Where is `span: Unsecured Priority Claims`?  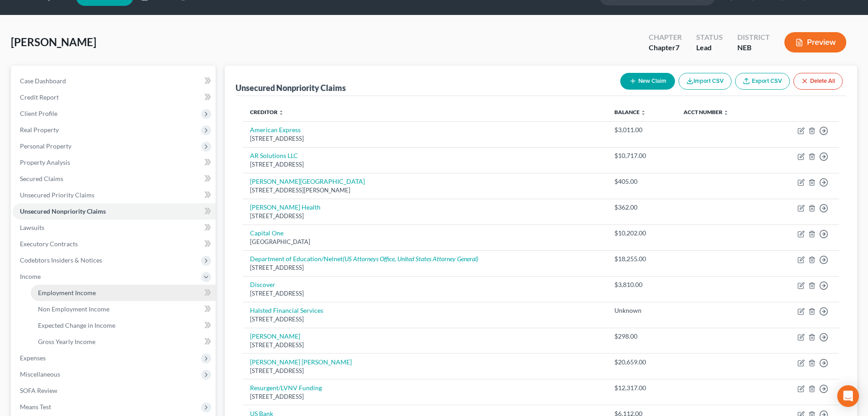
span: Unsecured Priority Claims is located at coordinates (57, 194).